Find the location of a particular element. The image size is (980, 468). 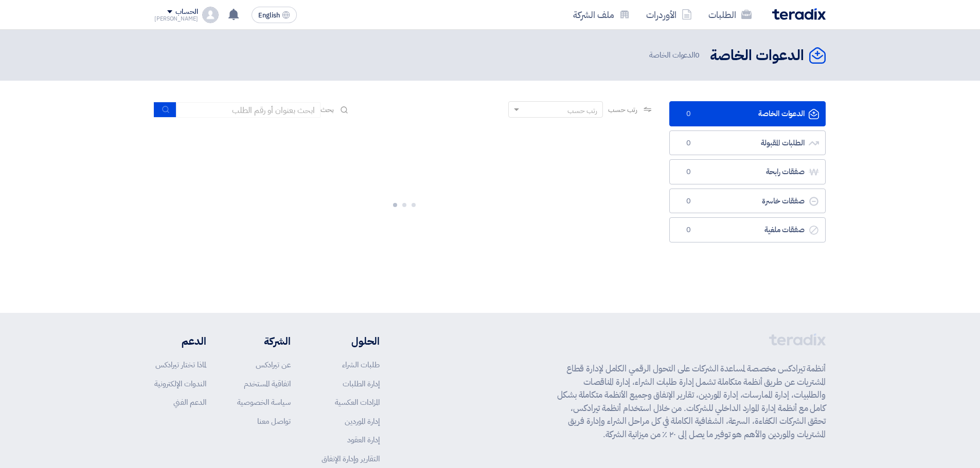

a: لماذا تختار تيرادكس is located at coordinates (181, 365).